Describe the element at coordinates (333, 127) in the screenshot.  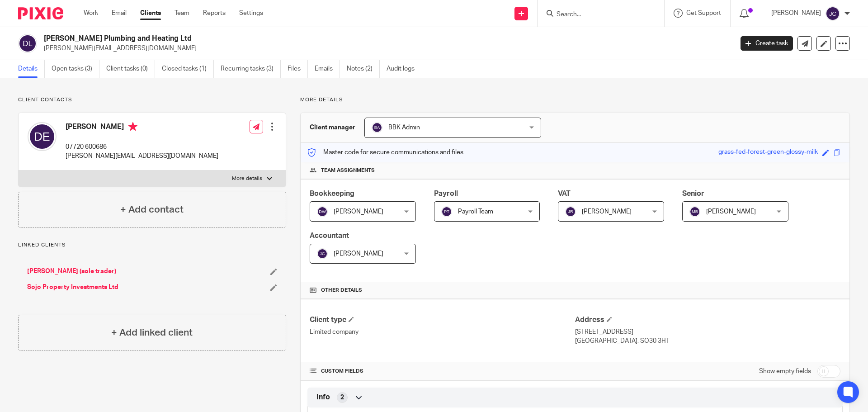
I see `h3: Client manager` at that location.